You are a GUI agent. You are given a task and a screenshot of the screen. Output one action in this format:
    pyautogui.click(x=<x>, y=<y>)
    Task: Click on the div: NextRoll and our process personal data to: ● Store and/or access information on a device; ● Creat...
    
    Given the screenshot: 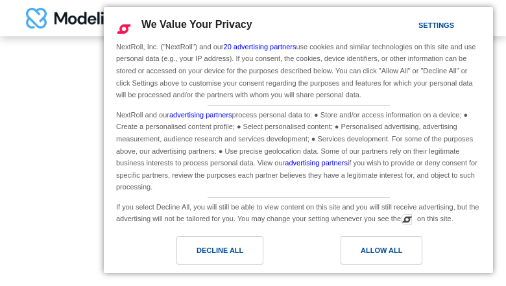 What is the action you would take?
    pyautogui.click(x=298, y=150)
    